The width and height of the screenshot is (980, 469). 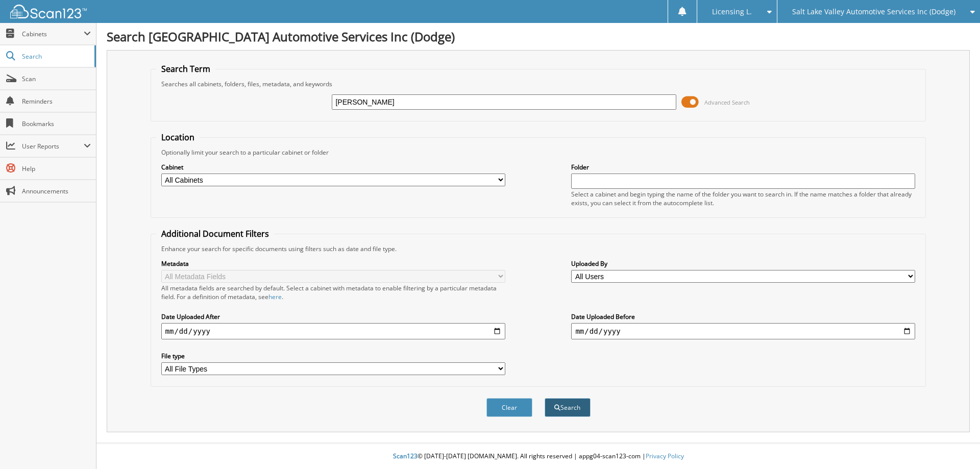 I want to click on span: User Reports, so click(x=52, y=146).